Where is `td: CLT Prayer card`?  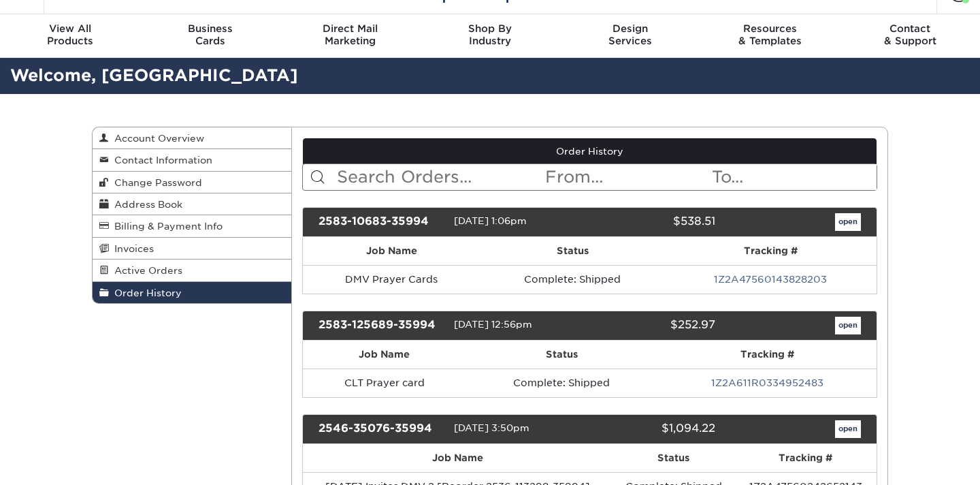
td: CLT Prayer card is located at coordinates (384, 383).